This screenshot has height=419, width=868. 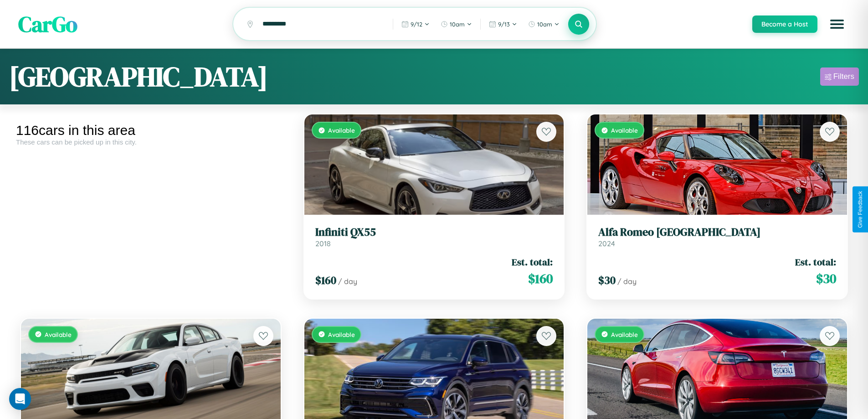 What do you see at coordinates (415, 24) in the screenshot?
I see `button: 9/12` at bounding box center [415, 24].